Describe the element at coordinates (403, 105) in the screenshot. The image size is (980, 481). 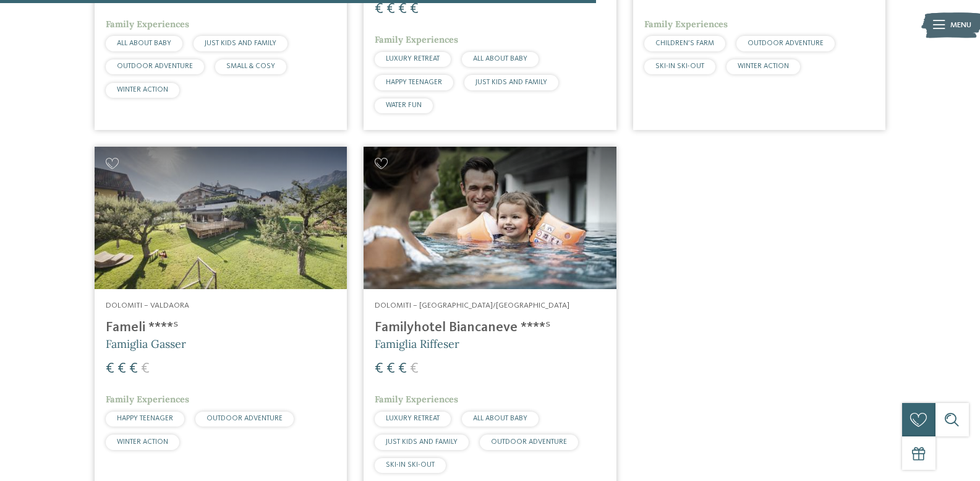
I see `span: WATER FUN` at that location.